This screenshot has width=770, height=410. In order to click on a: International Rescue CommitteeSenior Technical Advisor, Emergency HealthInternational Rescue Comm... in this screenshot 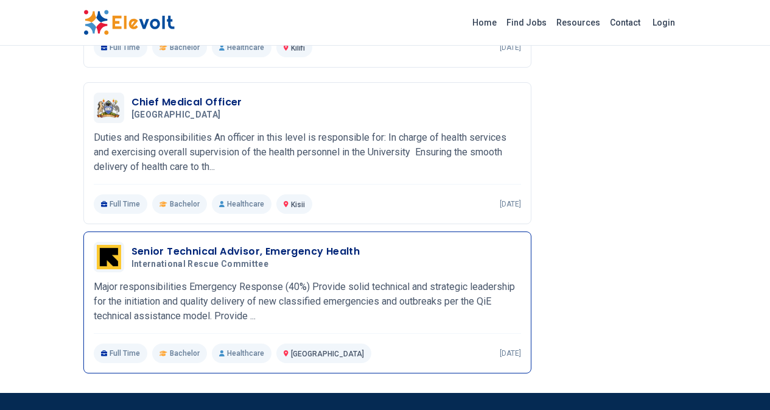, I will do `click(308, 302)`.